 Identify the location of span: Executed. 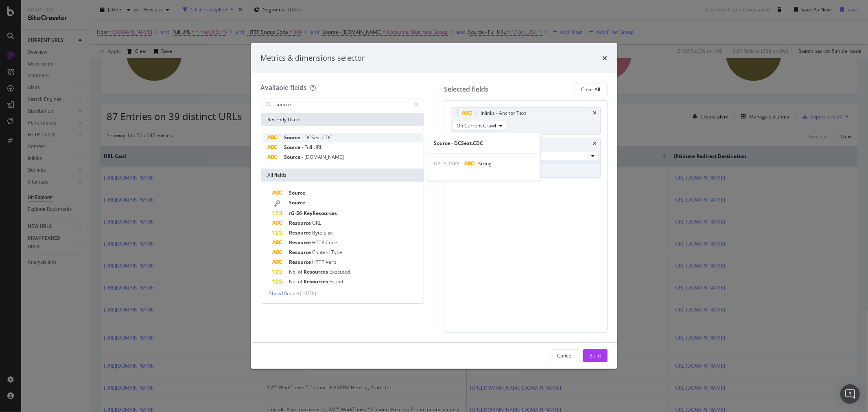
(340, 271).